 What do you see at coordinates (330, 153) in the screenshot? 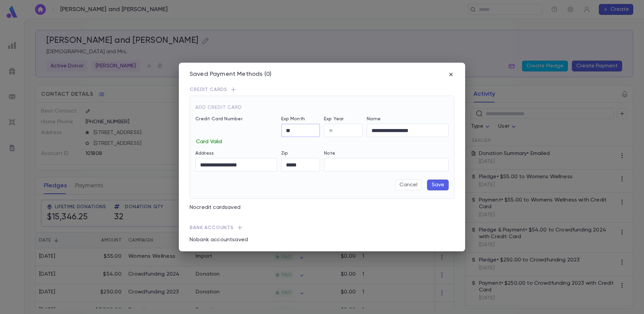
I see `label: Note` at bounding box center [330, 153].